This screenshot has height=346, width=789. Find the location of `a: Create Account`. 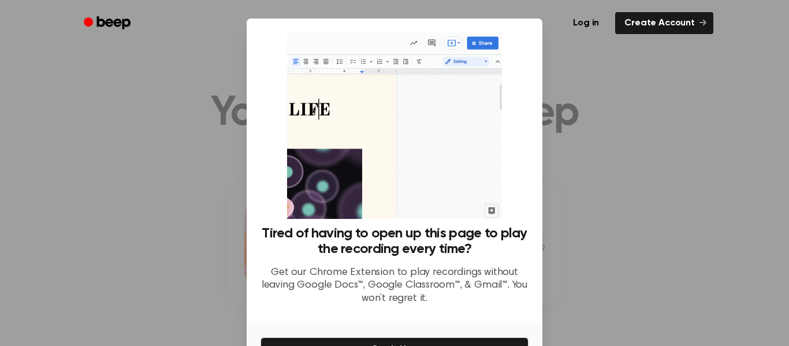

a: Create Account is located at coordinates (665, 23).